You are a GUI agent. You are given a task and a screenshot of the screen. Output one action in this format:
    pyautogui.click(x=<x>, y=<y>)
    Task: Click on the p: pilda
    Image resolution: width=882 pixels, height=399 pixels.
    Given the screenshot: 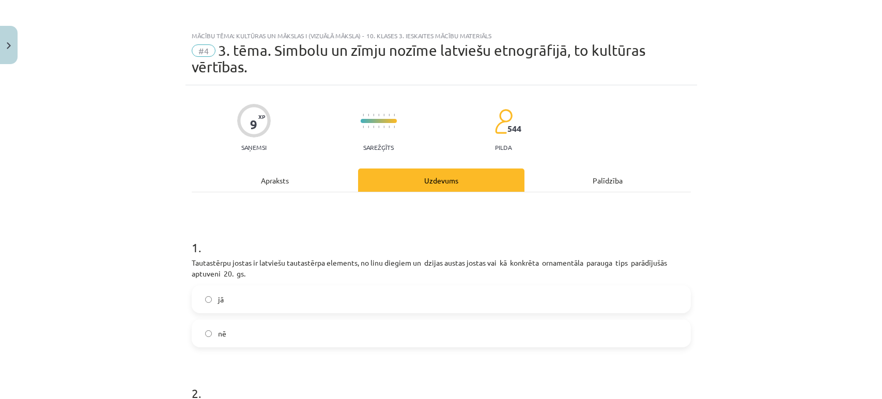 What is the action you would take?
    pyautogui.click(x=503, y=147)
    